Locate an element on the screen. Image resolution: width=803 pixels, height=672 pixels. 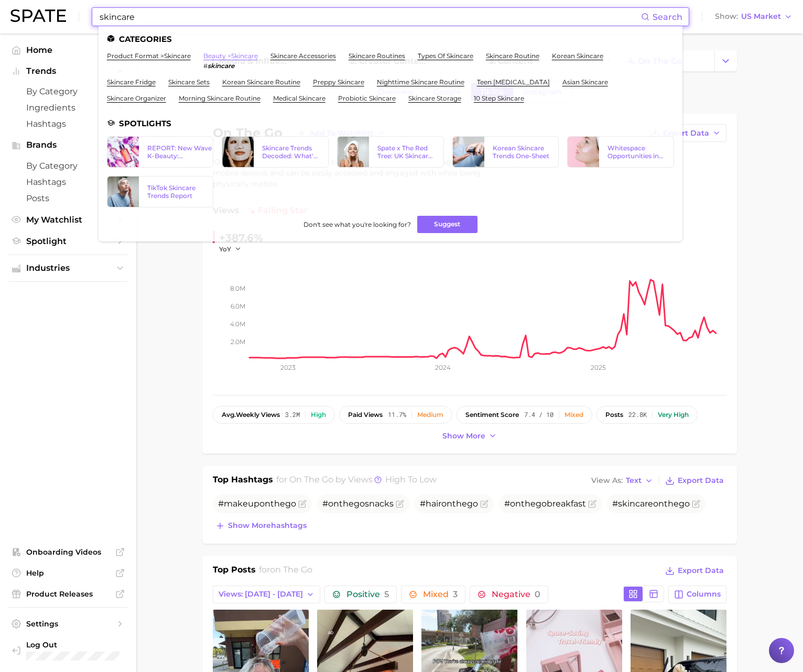
span: Product Releases is located at coordinates (68, 594).